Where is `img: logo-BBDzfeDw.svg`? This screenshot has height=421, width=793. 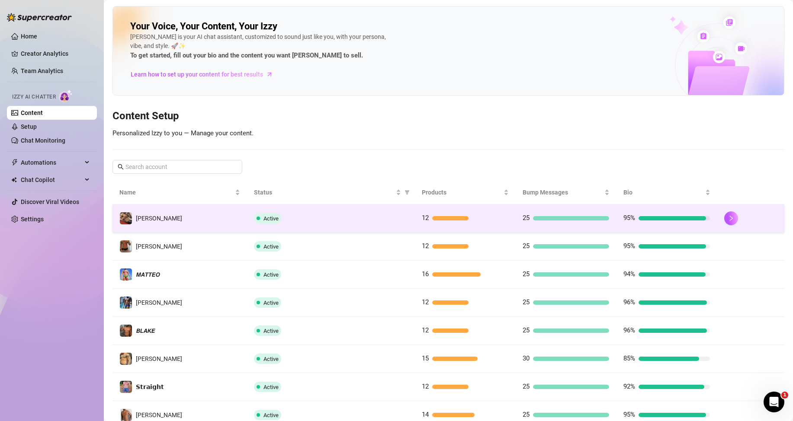 img: logo-BBDzfeDw.svg is located at coordinates (39, 17).